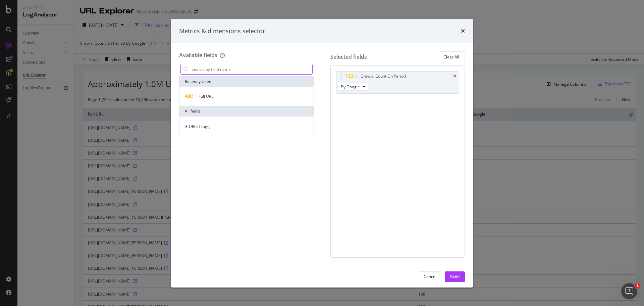 This screenshot has width=644, height=306. Describe the element at coordinates (451, 57) in the screenshot. I see `button: Clear All` at that location.